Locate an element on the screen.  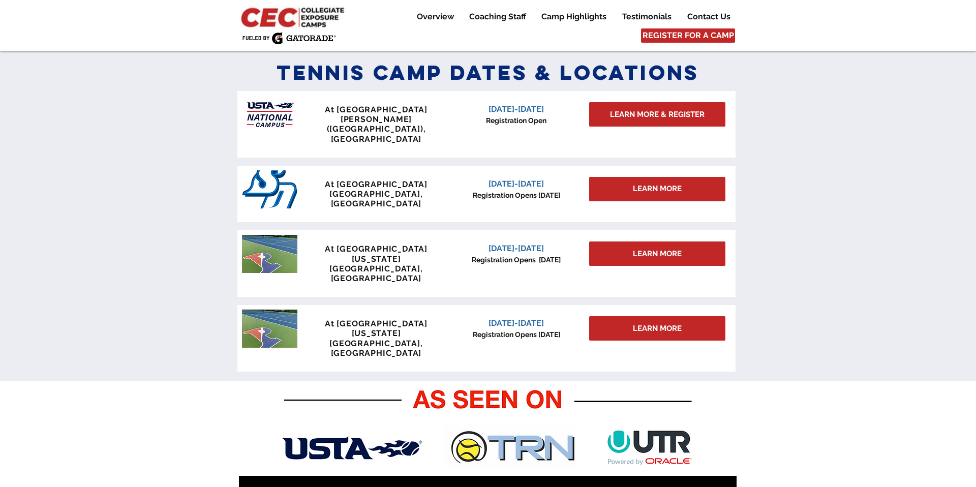
img: CEC Logo Primary_edited.jpg is located at coordinates (294, 17).